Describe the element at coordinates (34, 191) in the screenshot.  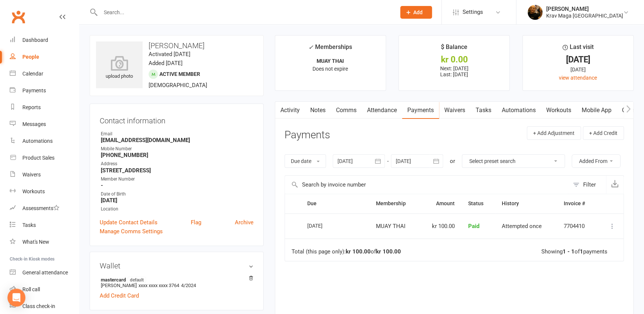
I see `div: Workouts` at that location.